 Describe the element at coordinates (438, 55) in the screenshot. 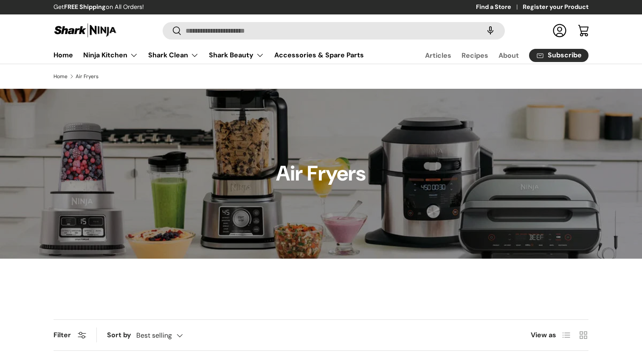

I see `a: Articles` at that location.